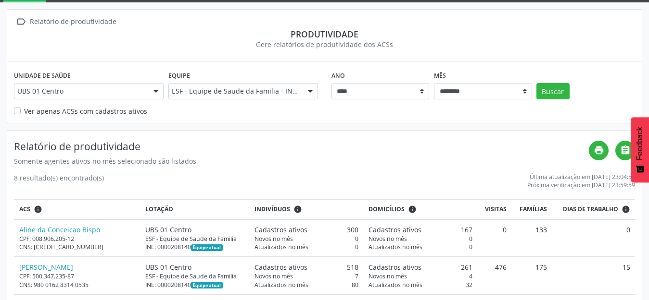 Image resolution: width=649 pixels, height=300 pixels. What do you see at coordinates (420, 267) in the screenshot?
I see `div: 261` at bounding box center [420, 267].